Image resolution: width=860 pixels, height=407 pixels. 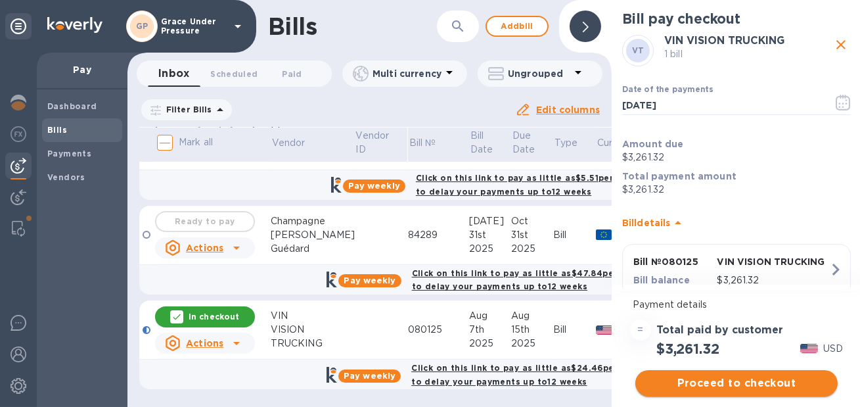 What do you see at coordinates (196, 142) in the screenshot?
I see `p: Mark all` at bounding box center [196, 142].